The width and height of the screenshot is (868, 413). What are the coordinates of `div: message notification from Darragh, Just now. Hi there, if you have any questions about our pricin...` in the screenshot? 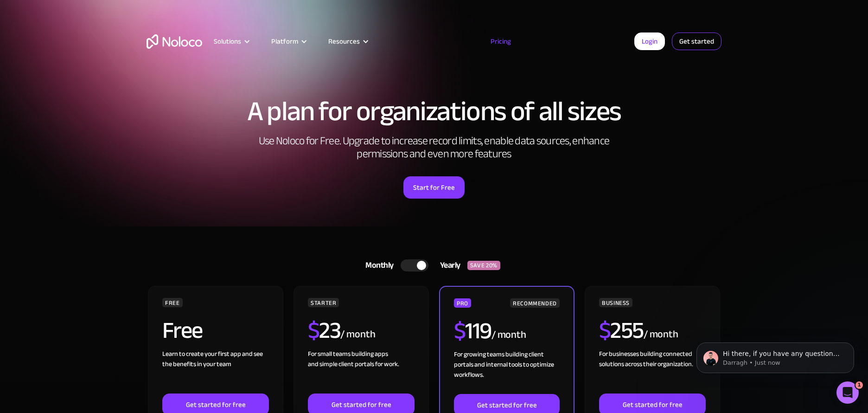 It's located at (93, 35).